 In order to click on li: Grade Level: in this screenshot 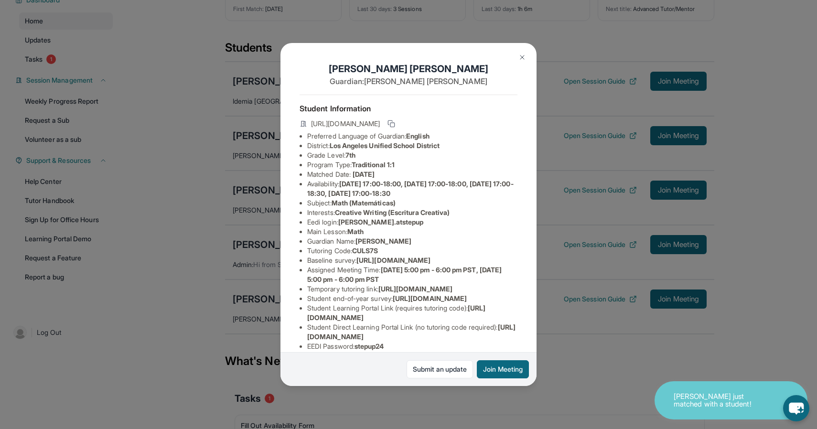, I will do `click(413, 155)`.